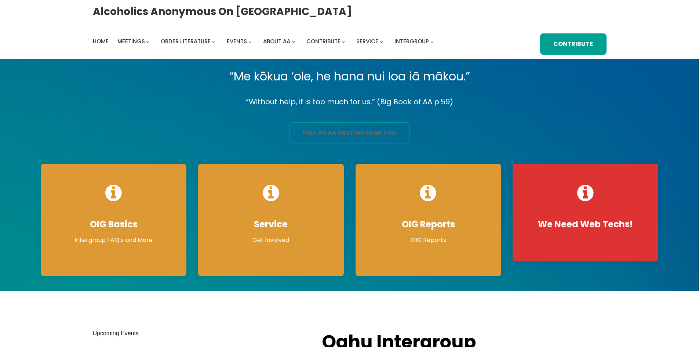 The width and height of the screenshot is (699, 347). What do you see at coordinates (381, 41) in the screenshot?
I see `button: Service submenu` at bounding box center [381, 41].